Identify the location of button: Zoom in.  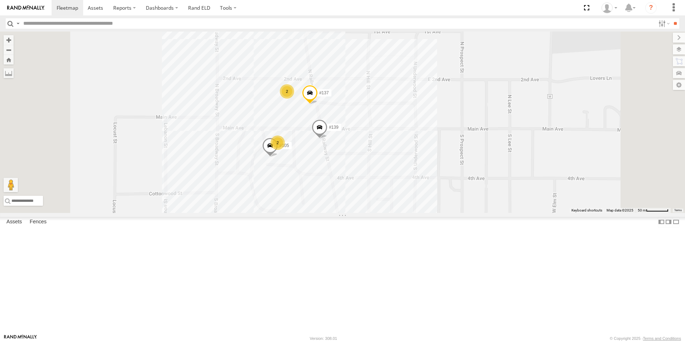
(9, 40).